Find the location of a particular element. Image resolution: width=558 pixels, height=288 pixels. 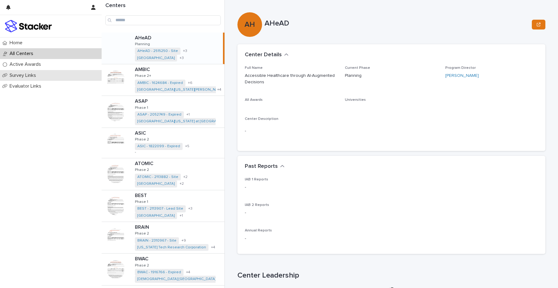

p: ASAP is located at coordinates (142, 101).